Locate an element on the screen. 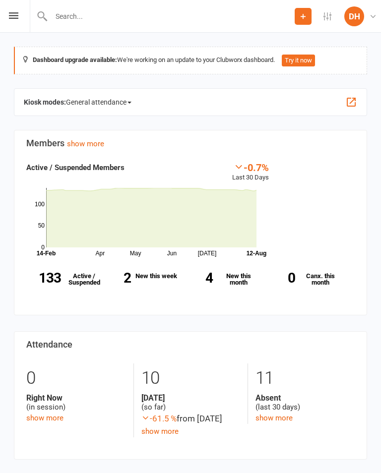 This screenshot has width=381, height=473. button: Try it now is located at coordinates (298, 60).